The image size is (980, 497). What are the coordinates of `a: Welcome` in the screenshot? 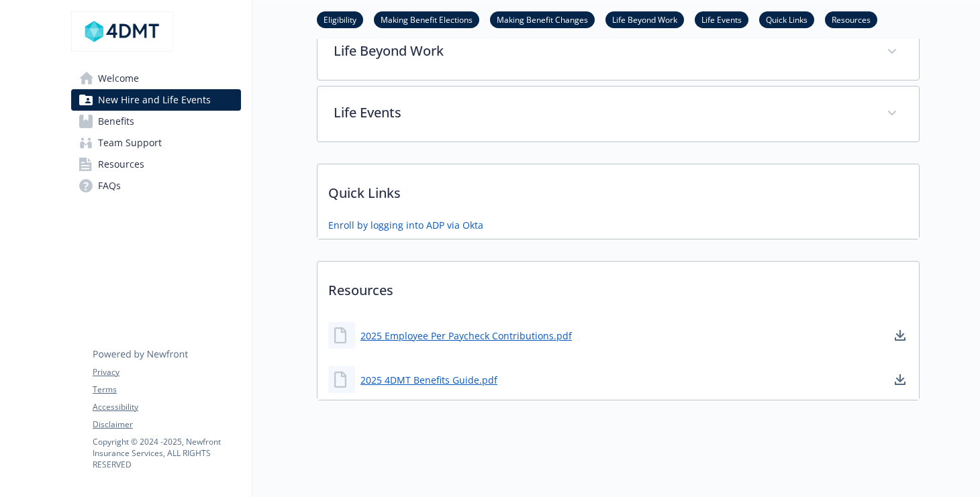 It's located at (155, 79).